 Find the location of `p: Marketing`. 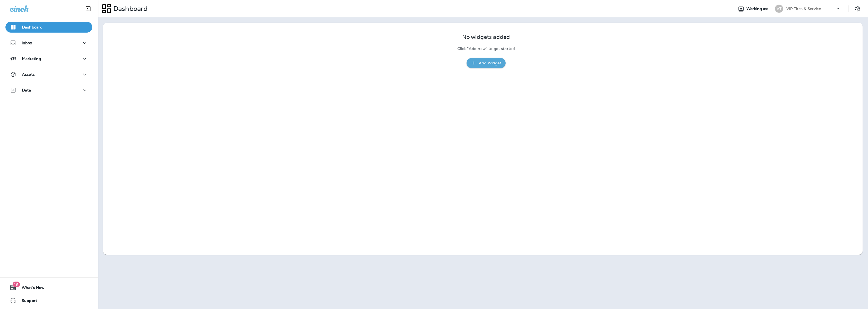

p: Marketing is located at coordinates (31, 58).